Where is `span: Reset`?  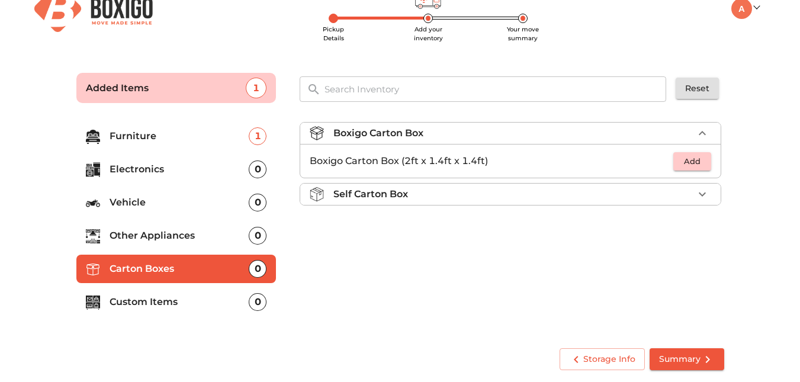
span: Reset is located at coordinates (697, 88).